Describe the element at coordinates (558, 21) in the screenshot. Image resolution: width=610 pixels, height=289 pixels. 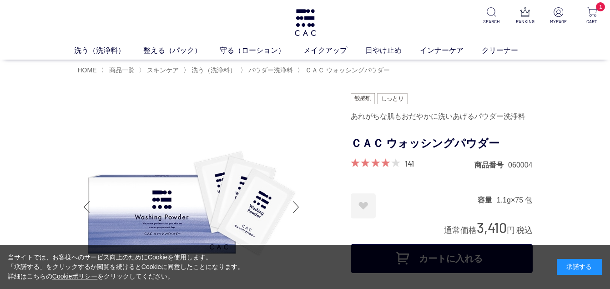
I see `p: MYPAGE` at that location.